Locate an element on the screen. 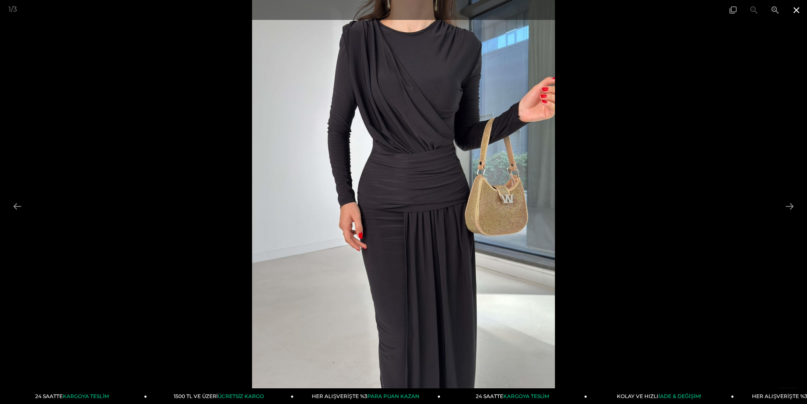  span: 1 is located at coordinates (10, 9).